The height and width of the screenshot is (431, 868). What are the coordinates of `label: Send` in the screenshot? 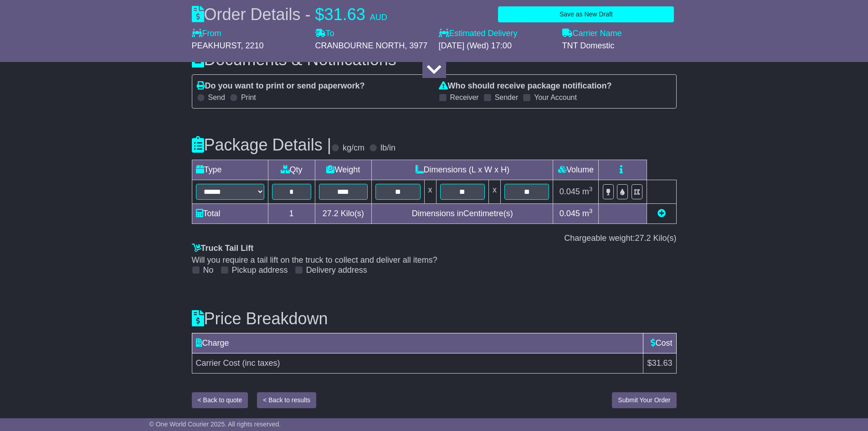 It's located at (216, 98).